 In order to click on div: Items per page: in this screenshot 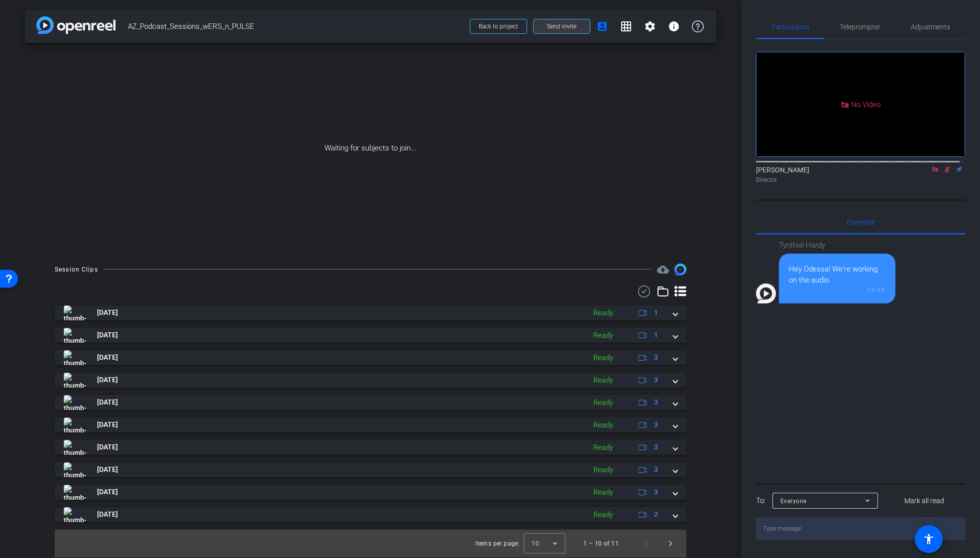, I will do `click(497, 543)`.